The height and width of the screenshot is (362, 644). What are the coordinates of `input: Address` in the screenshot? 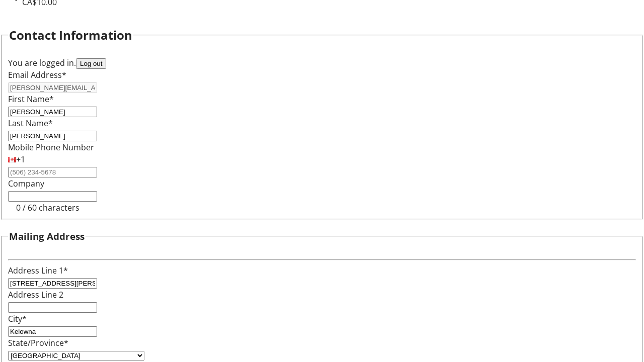 It's located at (52, 283).